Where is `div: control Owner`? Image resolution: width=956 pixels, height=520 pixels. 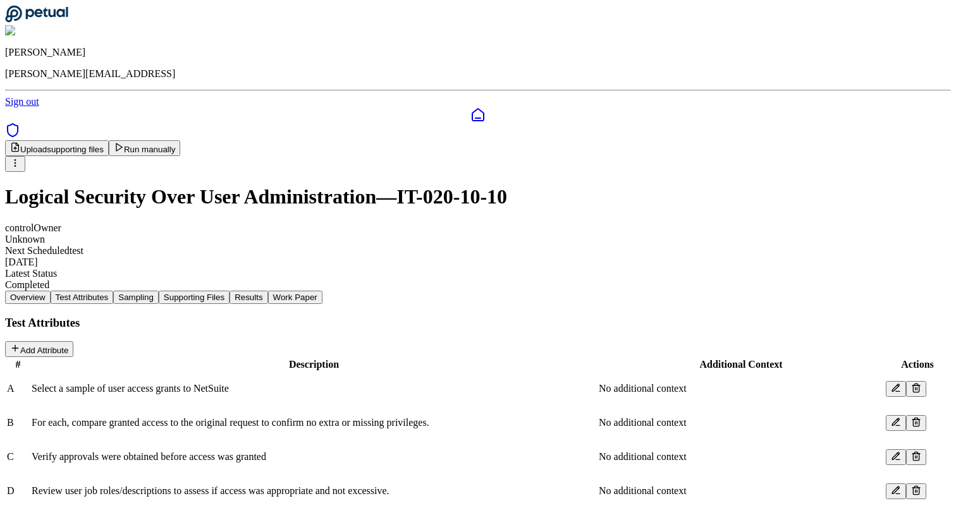 div: control Owner is located at coordinates (478, 228).